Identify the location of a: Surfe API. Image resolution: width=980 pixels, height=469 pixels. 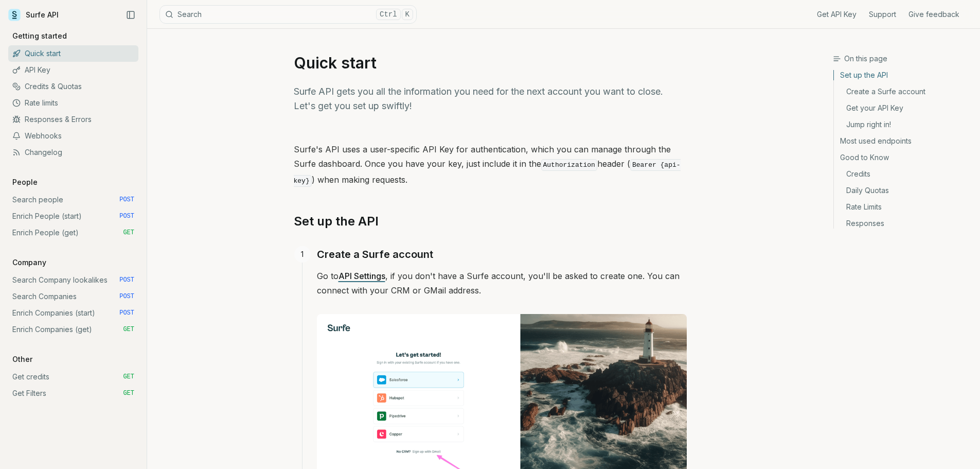
(33, 15).